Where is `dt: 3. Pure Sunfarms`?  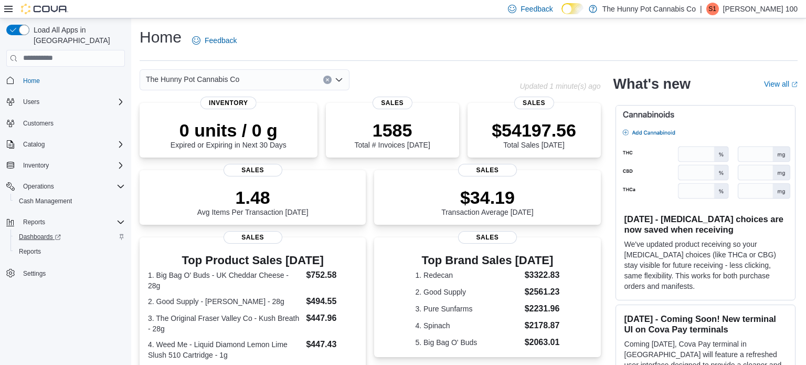
dt: 3. Pure Sunfarms is located at coordinates (468, 309).